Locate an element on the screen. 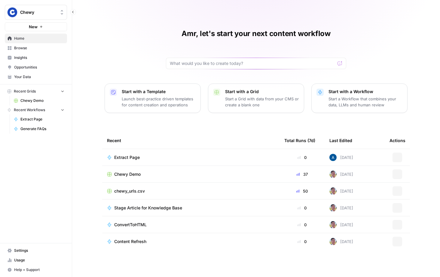  div: Total Runs (7d) is located at coordinates (300, 141).